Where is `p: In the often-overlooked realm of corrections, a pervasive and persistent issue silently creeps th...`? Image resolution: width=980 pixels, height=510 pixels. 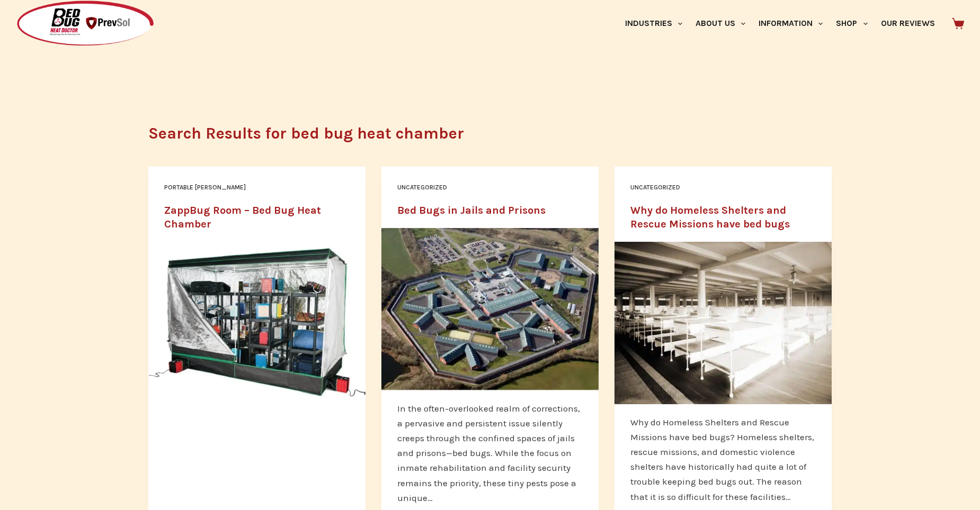
p: In the often-overlooked realm of corrections, a pervasive and persistent issue silently creeps th... is located at coordinates (490, 453).